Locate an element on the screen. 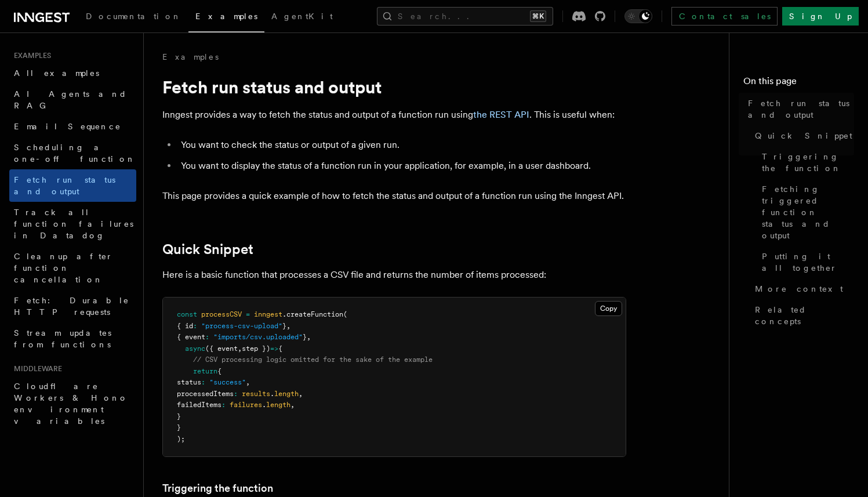  a: Cloudflare Workers & Hono environment variables is located at coordinates (72, 404).